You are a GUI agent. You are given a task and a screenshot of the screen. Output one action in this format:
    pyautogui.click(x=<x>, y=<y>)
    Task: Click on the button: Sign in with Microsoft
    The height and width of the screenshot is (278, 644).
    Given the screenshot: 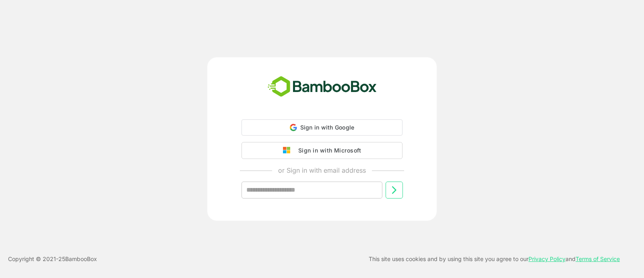 What is the action you would take?
    pyautogui.click(x=322, y=150)
    